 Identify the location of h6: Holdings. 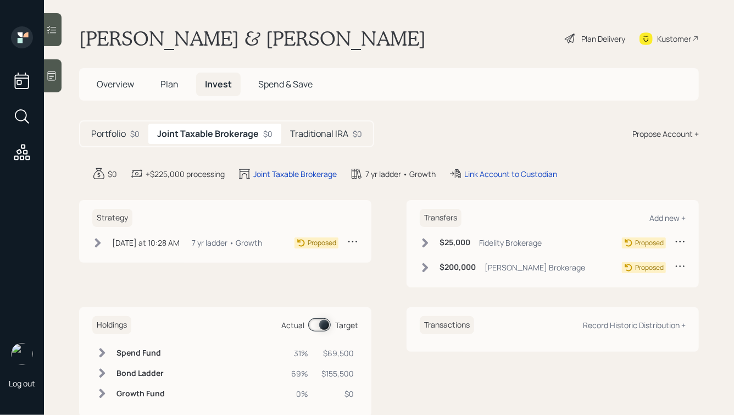
(111, 325).